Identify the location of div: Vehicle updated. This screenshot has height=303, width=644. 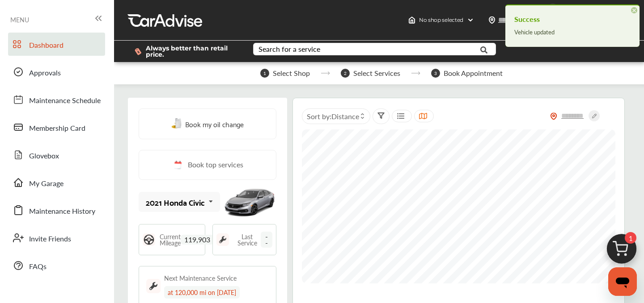
(572, 32).